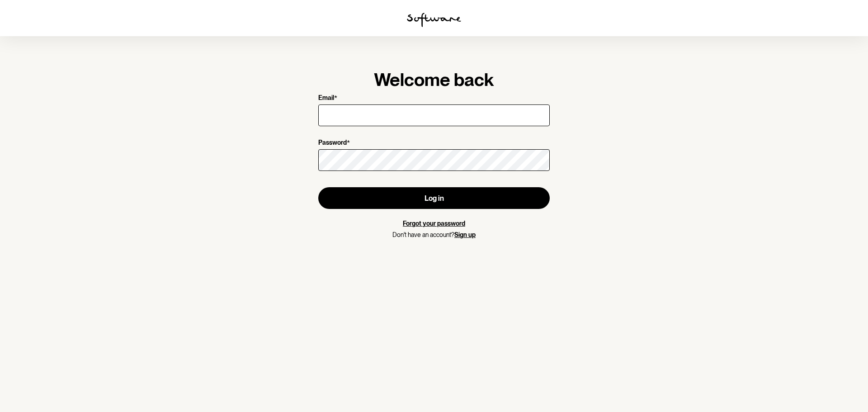  I want to click on p: Password, so click(332, 143).